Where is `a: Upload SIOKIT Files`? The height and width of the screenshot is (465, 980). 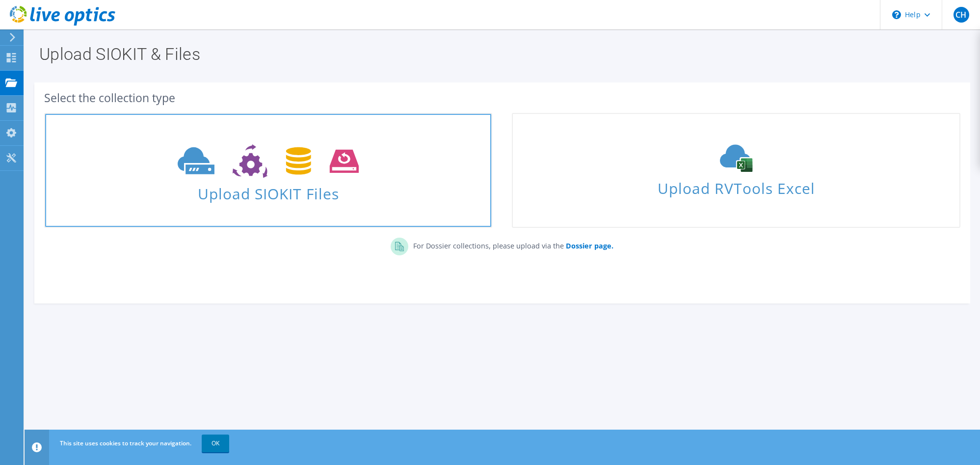
a: Upload SIOKIT Files is located at coordinates (268, 170).